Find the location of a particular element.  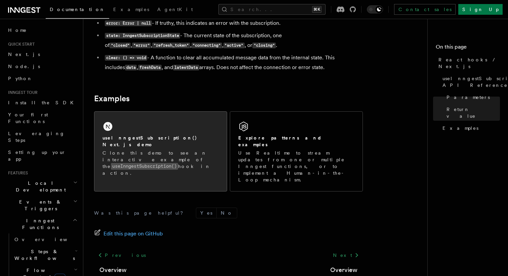

span: Overview is located at coordinates (49, 240).